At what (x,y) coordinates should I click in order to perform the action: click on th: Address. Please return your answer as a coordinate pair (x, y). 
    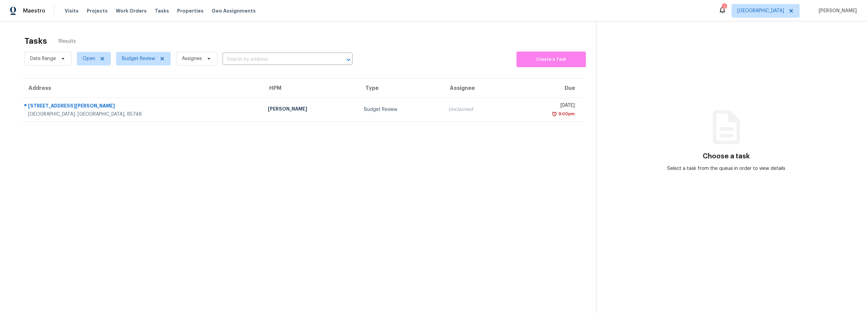
    Looking at the image, I should click on (142, 88).